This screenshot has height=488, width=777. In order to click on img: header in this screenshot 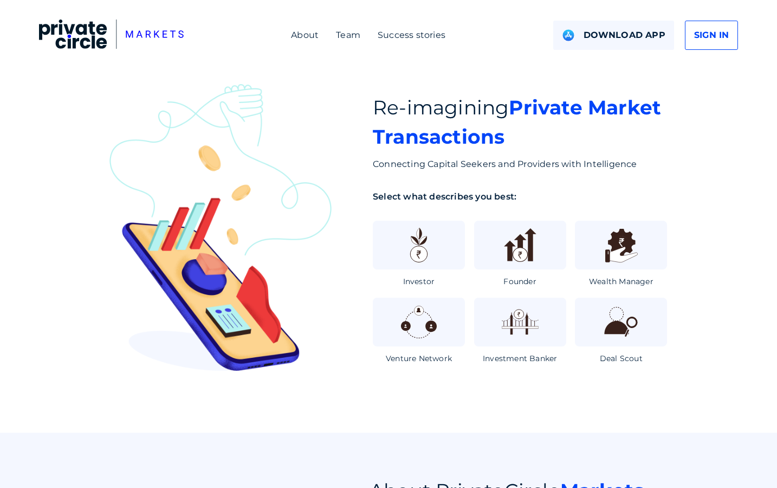, I will do `click(221, 227)`.